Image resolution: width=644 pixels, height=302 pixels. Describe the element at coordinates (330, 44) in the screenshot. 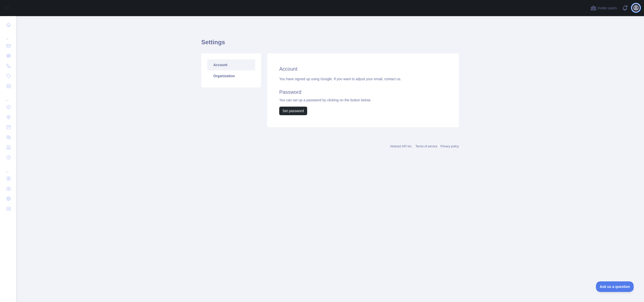

I see `h1: Settings` at that location.